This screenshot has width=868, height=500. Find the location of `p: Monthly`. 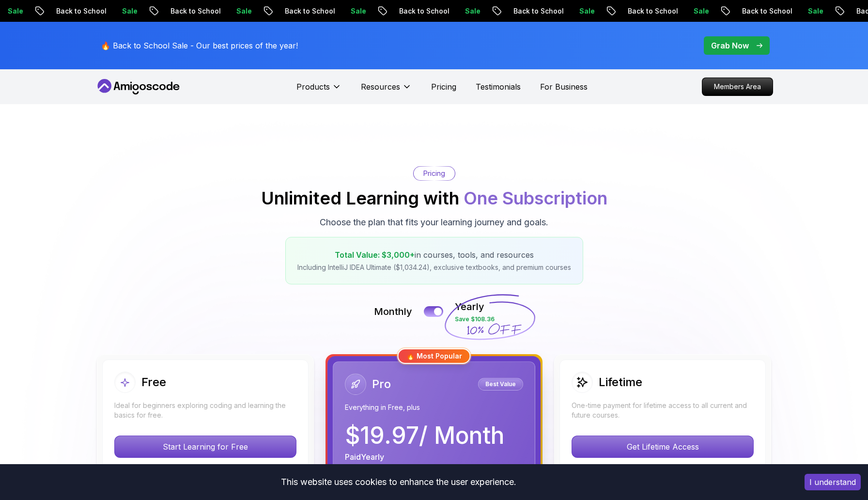

p: Monthly is located at coordinates (393, 311).